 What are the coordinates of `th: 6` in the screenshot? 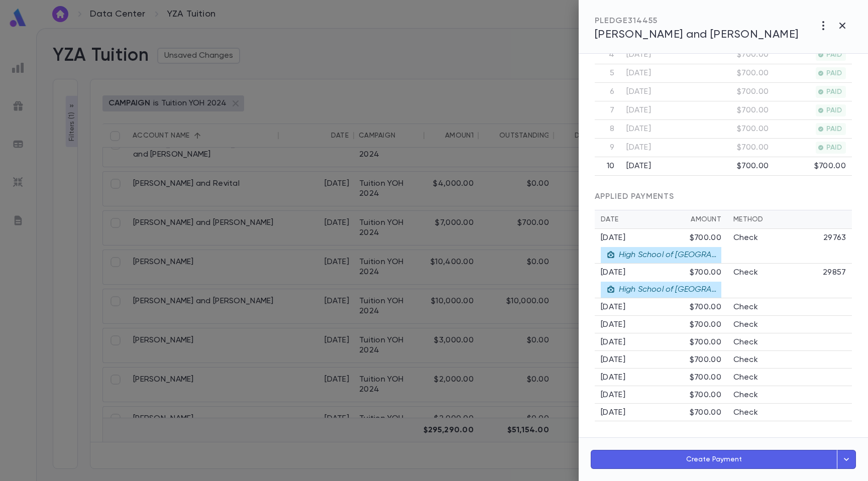 It's located at (607, 92).